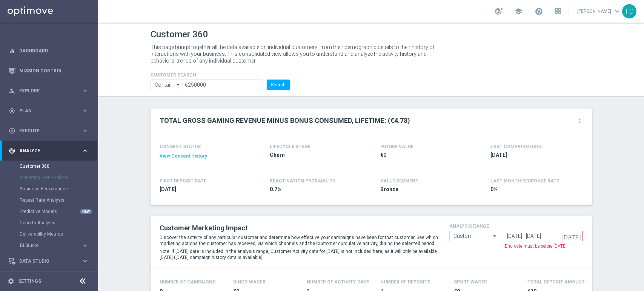 The height and width of the screenshot is (291, 644). What do you see at coordinates (59, 201) in the screenshot?
I see `div: Repeat Rate Analysis` at bounding box center [59, 201].